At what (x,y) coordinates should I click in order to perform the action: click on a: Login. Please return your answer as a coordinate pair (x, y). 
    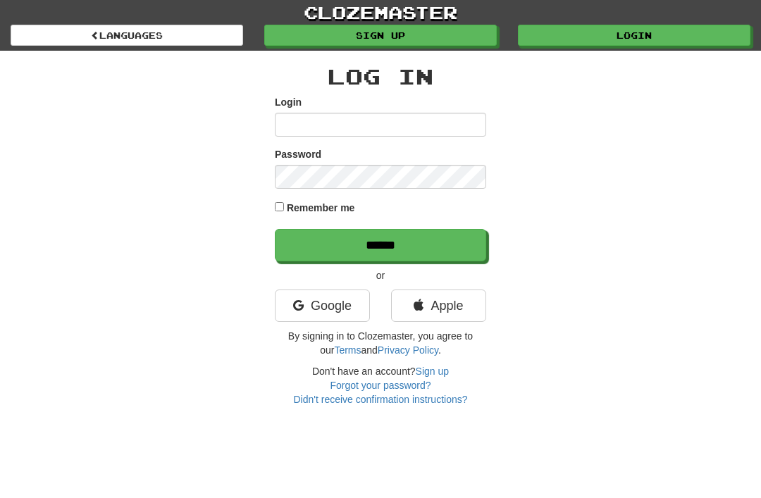
    Looking at the image, I should click on (635, 35).